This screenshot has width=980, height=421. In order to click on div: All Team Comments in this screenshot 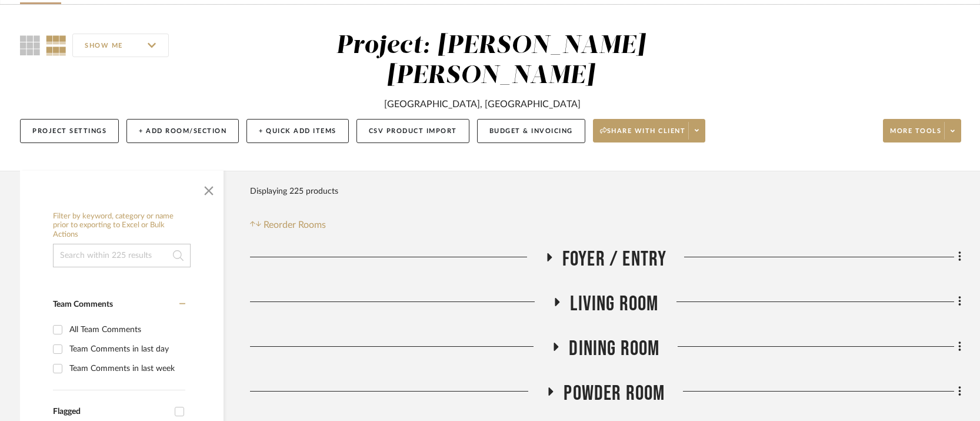, I will do `click(126, 329)`.